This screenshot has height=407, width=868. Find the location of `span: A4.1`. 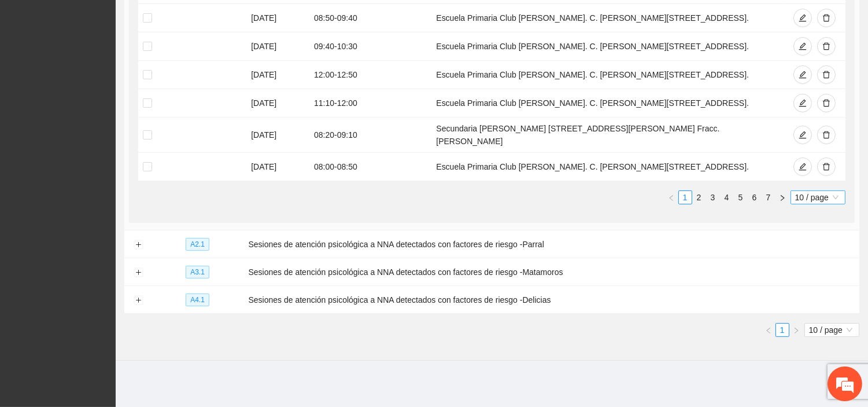

span: A4.1 is located at coordinates (197, 300).